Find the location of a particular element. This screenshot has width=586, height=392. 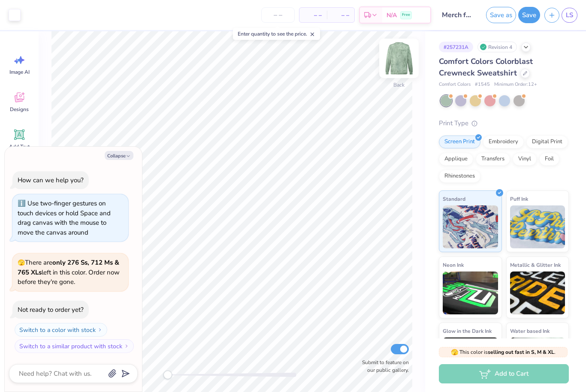

div: Revision 4 is located at coordinates (497, 47).